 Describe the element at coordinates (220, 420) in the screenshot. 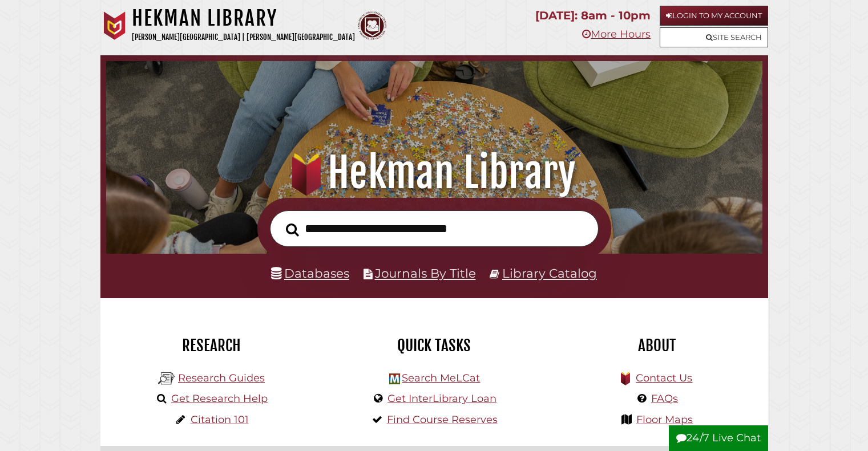

I see `a: Citation 101` at that location.